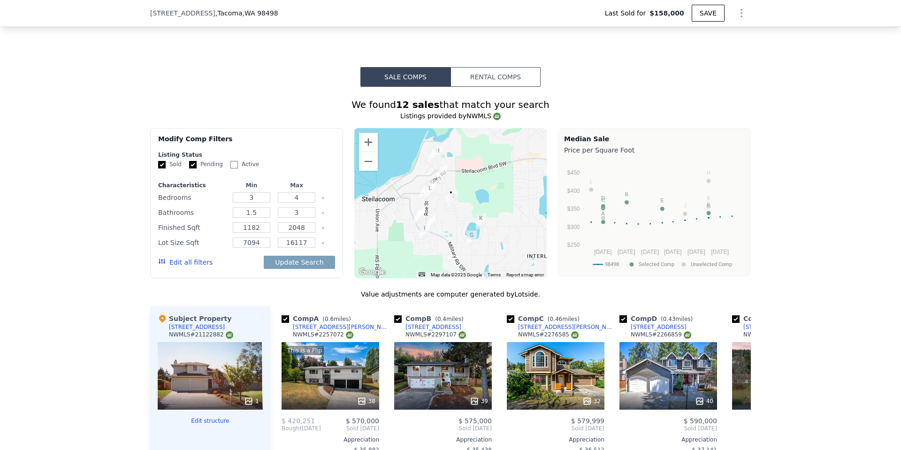 The image size is (901, 450). Describe the element at coordinates (456, 274) in the screenshot. I see `span: Map data ©2025 Google` at that location.